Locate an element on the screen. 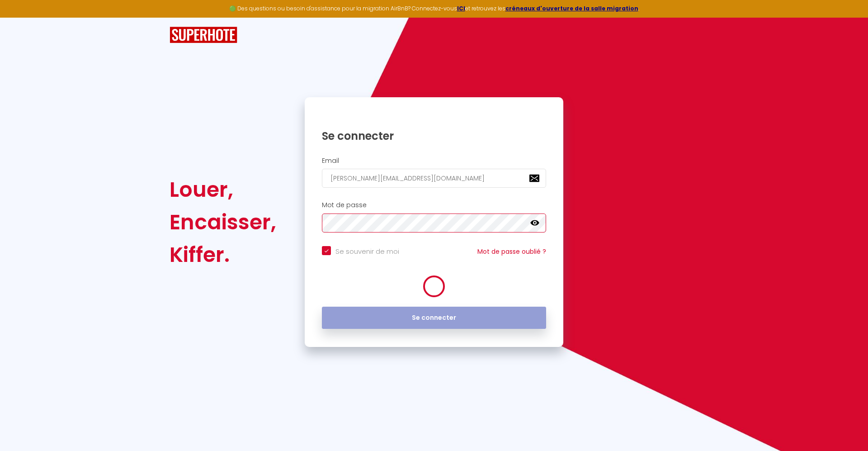 The height and width of the screenshot is (451, 868). div: Encaisser, is located at coordinates (223, 222).